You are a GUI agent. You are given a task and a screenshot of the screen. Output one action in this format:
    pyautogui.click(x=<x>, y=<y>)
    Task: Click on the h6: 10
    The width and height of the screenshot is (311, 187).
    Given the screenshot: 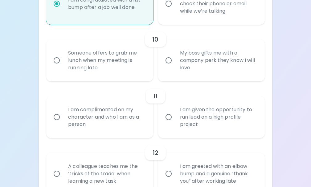 What is the action you would take?
    pyautogui.click(x=155, y=39)
    